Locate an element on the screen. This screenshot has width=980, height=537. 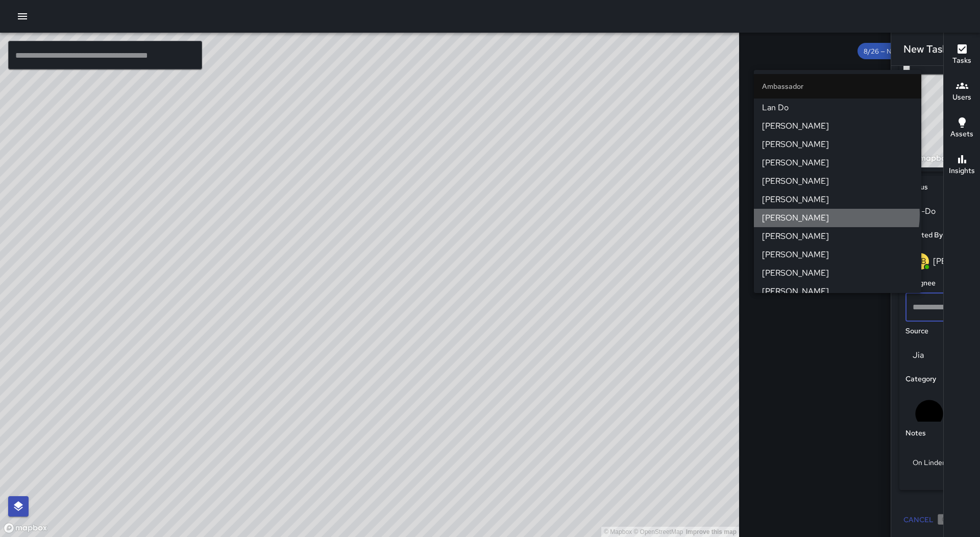
h6: Notes is located at coordinates (916, 433).